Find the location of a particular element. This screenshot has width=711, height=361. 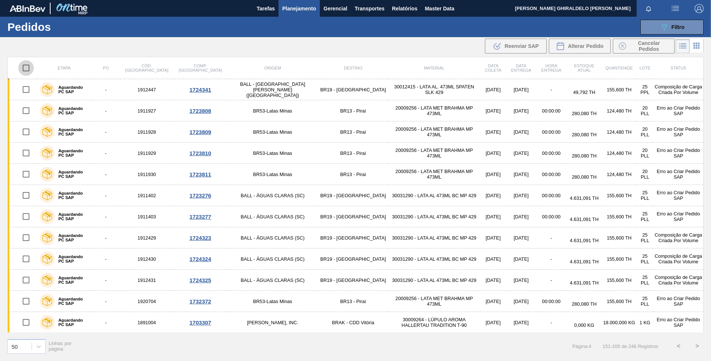

span: 151 - 200 de 246 Registros is located at coordinates (630, 346).